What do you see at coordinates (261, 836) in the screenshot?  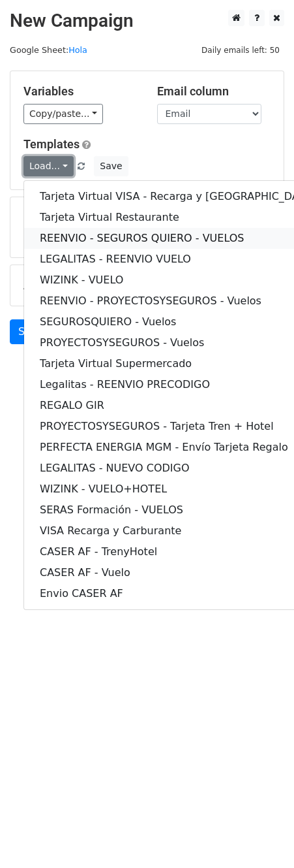 I see `div: Widget de chat` at bounding box center [261, 836].